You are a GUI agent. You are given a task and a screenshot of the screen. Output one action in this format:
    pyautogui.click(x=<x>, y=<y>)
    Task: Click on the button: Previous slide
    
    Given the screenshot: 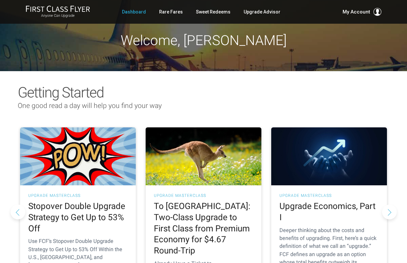 What is the action you would take?
    pyautogui.click(x=18, y=212)
    